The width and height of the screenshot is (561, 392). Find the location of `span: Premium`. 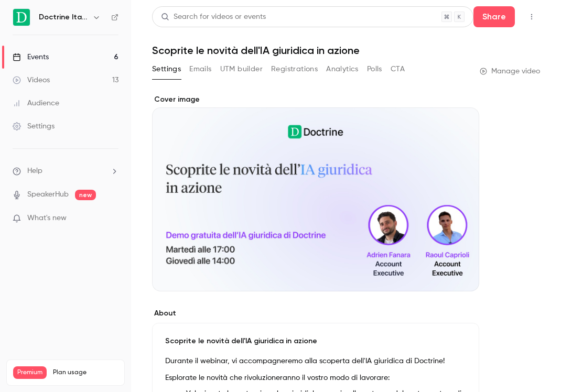

span: Premium is located at coordinates (30, 373).